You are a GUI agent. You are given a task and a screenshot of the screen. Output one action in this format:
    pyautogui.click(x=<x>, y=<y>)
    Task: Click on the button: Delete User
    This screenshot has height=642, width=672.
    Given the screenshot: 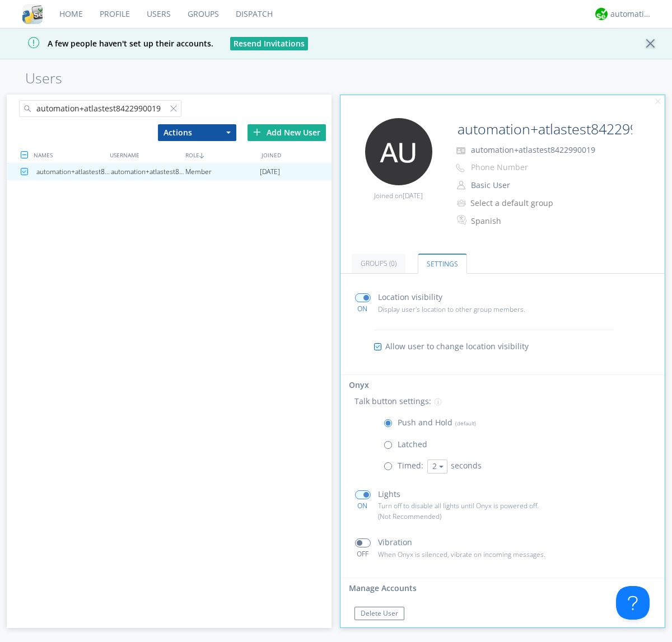 What is the action you would take?
    pyautogui.click(x=379, y=614)
    